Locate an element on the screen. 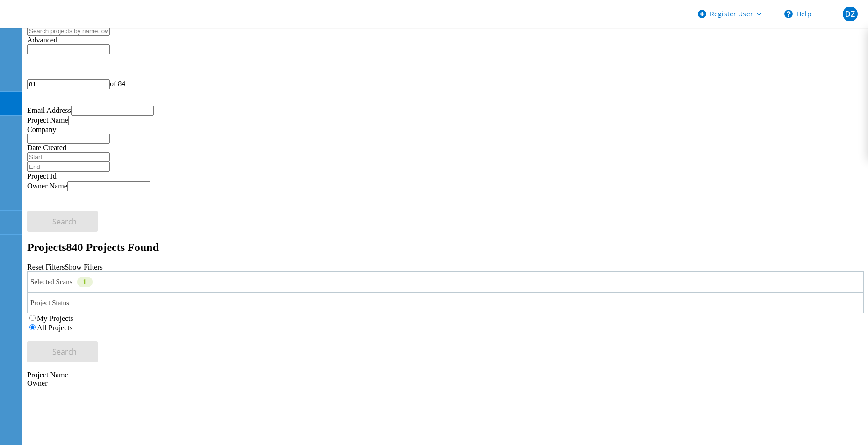 This screenshot has height=445, width=868. label: Email Address is located at coordinates (49, 110).